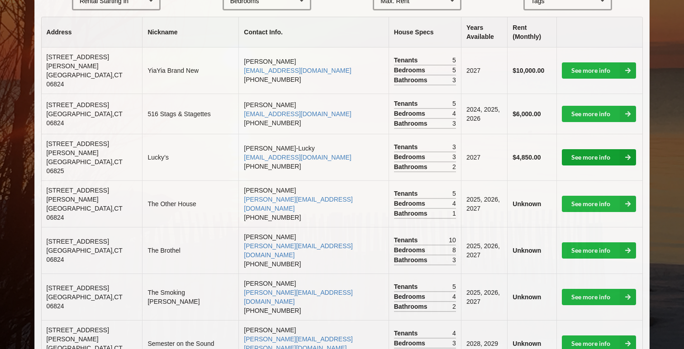 This screenshot has height=349, width=684. What do you see at coordinates (425, 32) in the screenshot?
I see `th: House Specs` at bounding box center [425, 32].